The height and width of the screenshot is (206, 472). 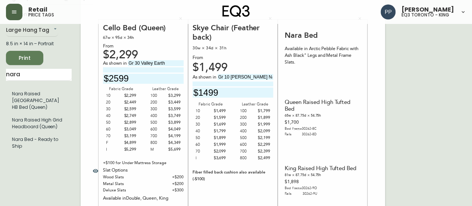 I want to click on div: Large Hang Tag, so click(x=32, y=30).